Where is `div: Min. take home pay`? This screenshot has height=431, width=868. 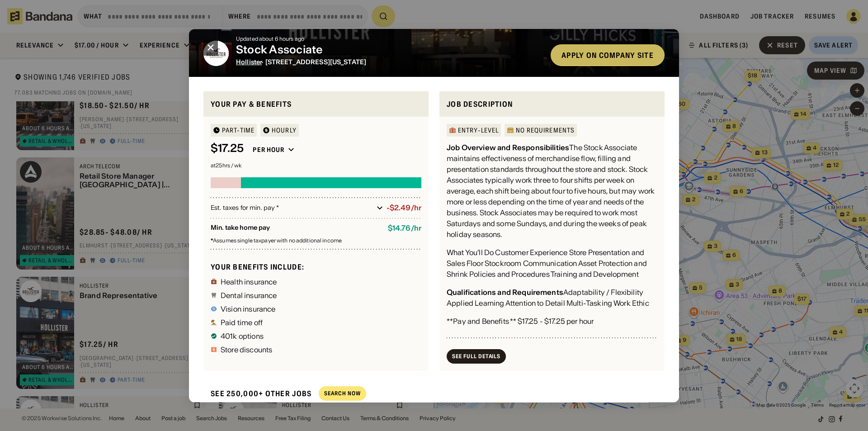 div: Min. take home pay is located at coordinates (296, 228).